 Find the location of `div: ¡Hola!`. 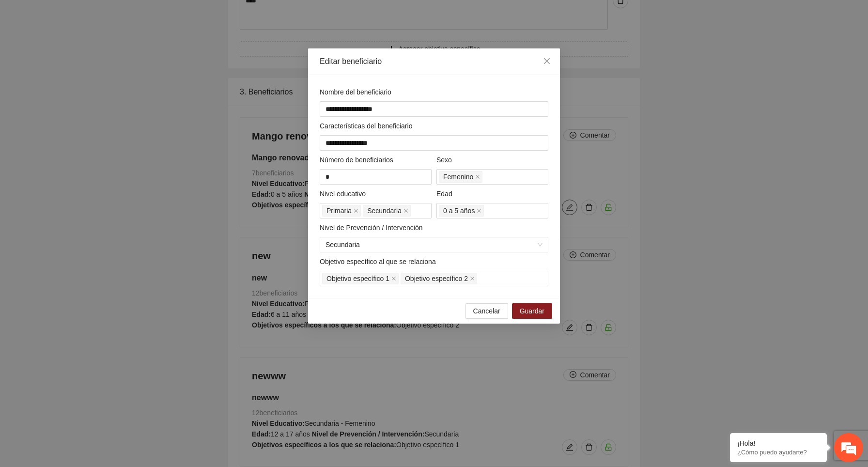

div: ¡Hola! is located at coordinates (779, 444).